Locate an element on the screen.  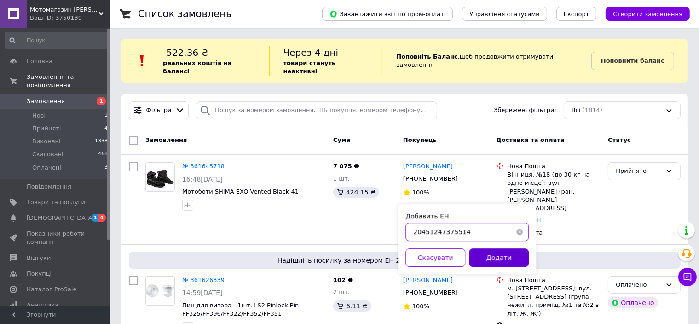
span: Збережені фільтри: is located at coordinates (525, 110).